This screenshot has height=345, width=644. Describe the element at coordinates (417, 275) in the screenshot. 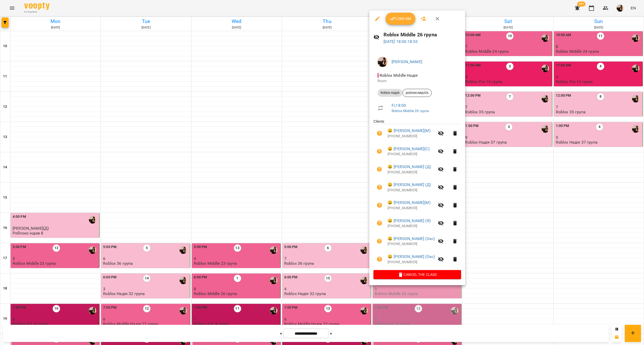

I see `span: Cancel the class` at that location.